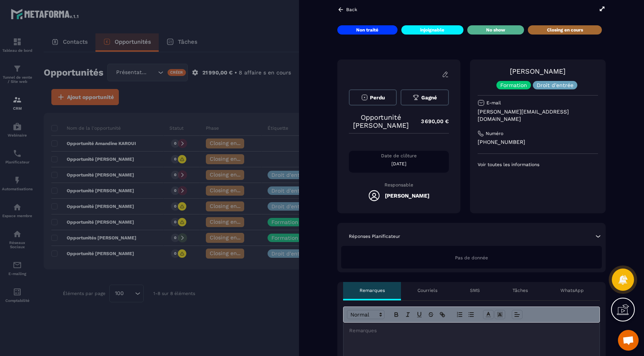  What do you see at coordinates (427, 290) in the screenshot?
I see `p: Courriels` at bounding box center [427, 290].